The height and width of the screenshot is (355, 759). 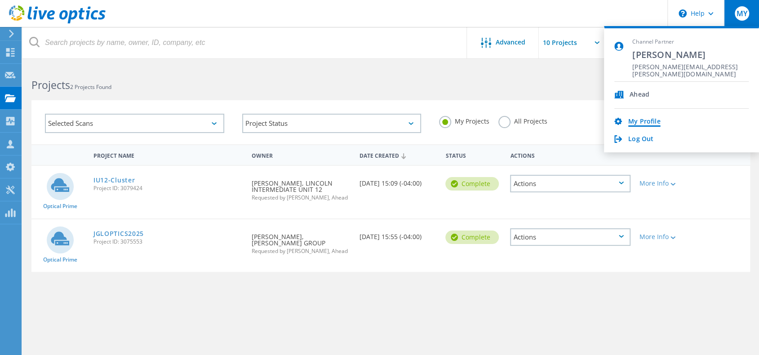 I want to click on span: Project ID: 3079424, so click(x=168, y=188).